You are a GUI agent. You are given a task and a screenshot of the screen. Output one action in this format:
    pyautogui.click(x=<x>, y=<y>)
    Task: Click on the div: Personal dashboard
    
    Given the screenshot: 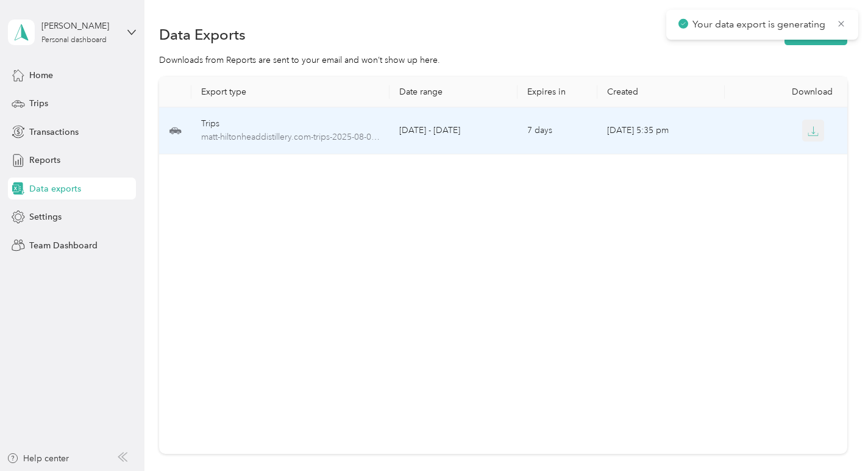 What is the action you would take?
    pyautogui.click(x=74, y=40)
    